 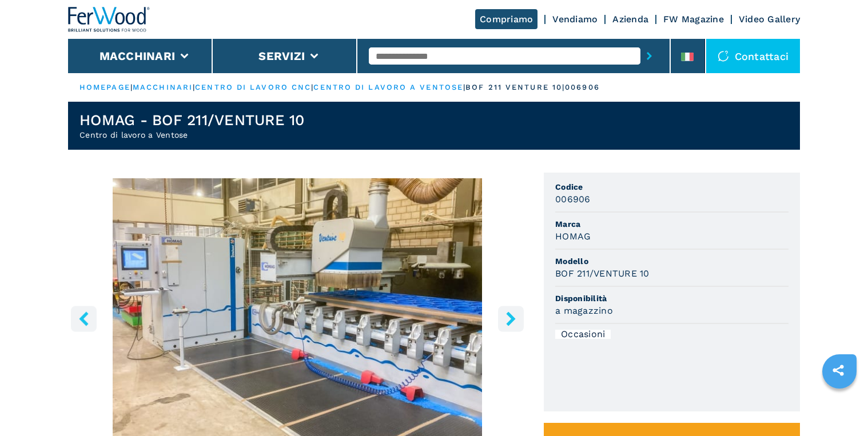 I want to click on a: HOMEPAGE, so click(x=105, y=87).